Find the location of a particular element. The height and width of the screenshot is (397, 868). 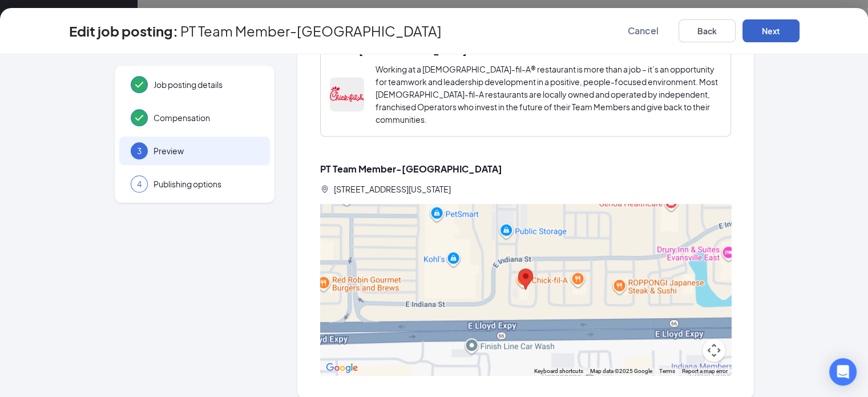

h3: Edit job posting: is located at coordinates (123, 31).